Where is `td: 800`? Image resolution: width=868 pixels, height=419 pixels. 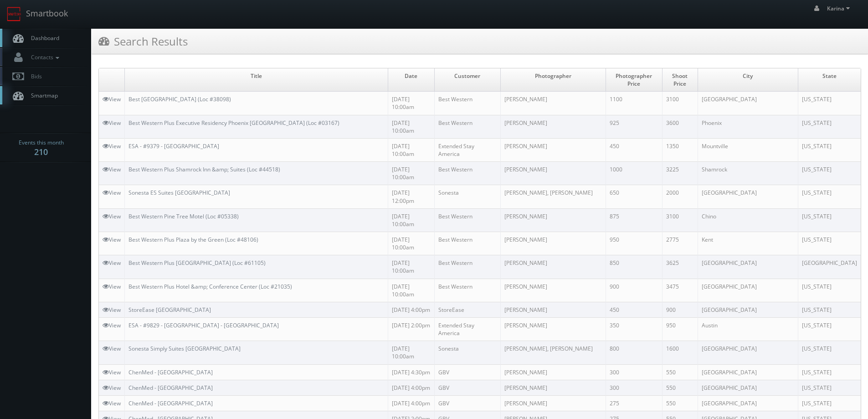
td: 800 is located at coordinates (634, 352).